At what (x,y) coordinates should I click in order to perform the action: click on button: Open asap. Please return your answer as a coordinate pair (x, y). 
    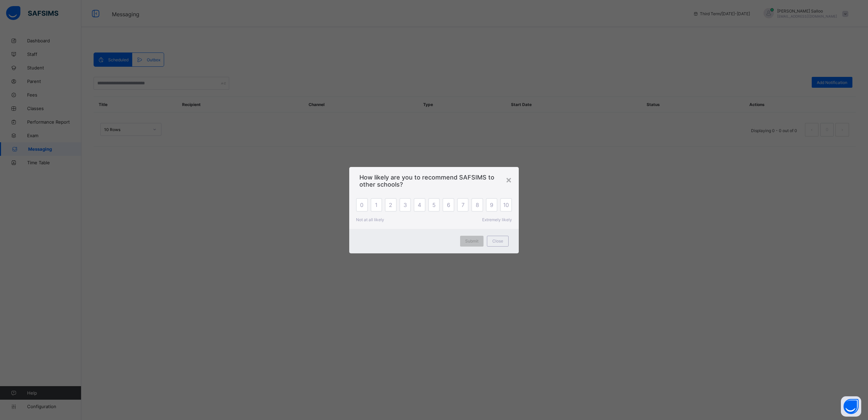
    Looking at the image, I should click on (851, 407).